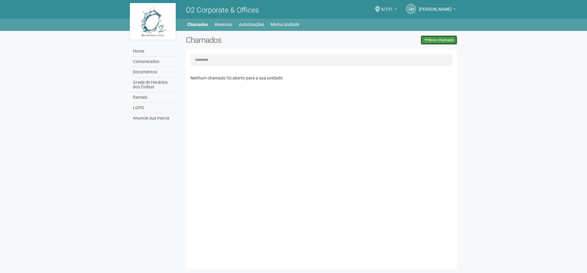  I want to click on a: Chamados, so click(197, 24).